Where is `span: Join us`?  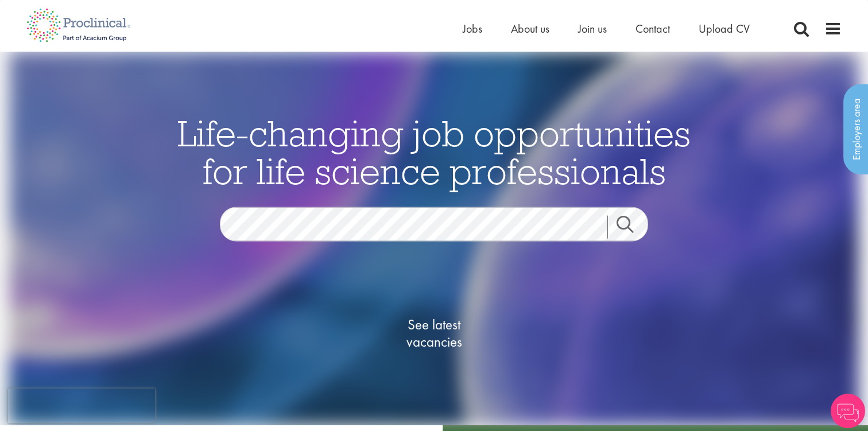 span: Join us is located at coordinates (592, 28).